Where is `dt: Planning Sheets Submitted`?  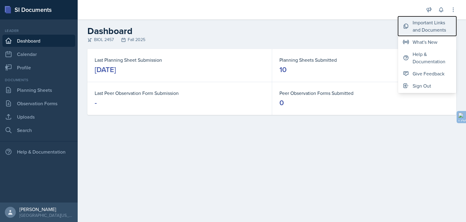 dt: Planning Sheets Submitted is located at coordinates (364, 60).